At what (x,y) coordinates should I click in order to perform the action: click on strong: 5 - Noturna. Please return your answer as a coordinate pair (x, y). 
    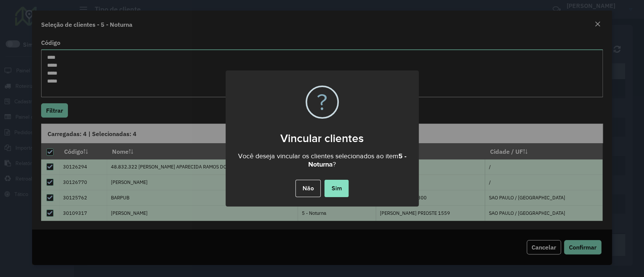
    Looking at the image, I should click on (357, 160).